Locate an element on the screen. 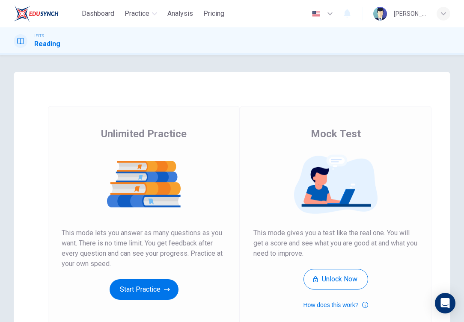  button: How does this work? is located at coordinates (335, 305).